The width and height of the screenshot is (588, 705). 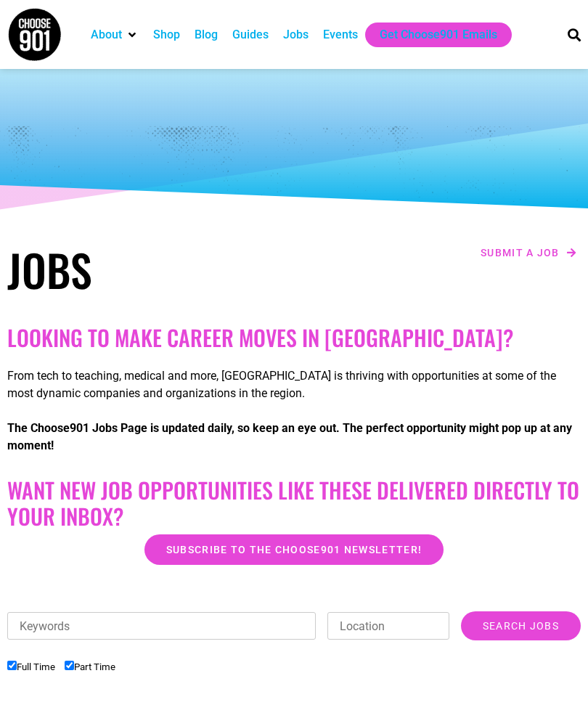 What do you see at coordinates (90, 667) in the screenshot?
I see `label: Part Time` at bounding box center [90, 667].